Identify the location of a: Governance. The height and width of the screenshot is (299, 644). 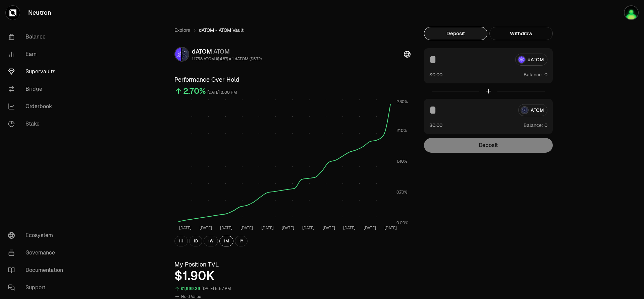
(38, 253).